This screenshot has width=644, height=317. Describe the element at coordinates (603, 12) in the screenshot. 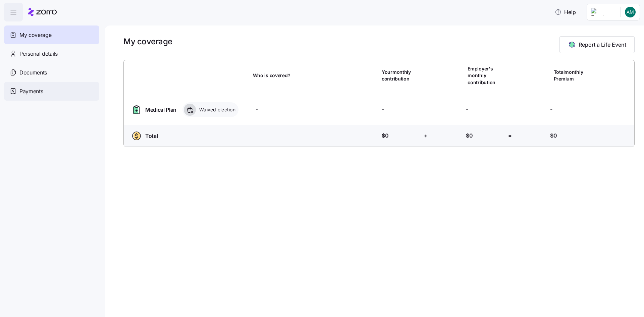

I see `img: Employer logo` at that location.